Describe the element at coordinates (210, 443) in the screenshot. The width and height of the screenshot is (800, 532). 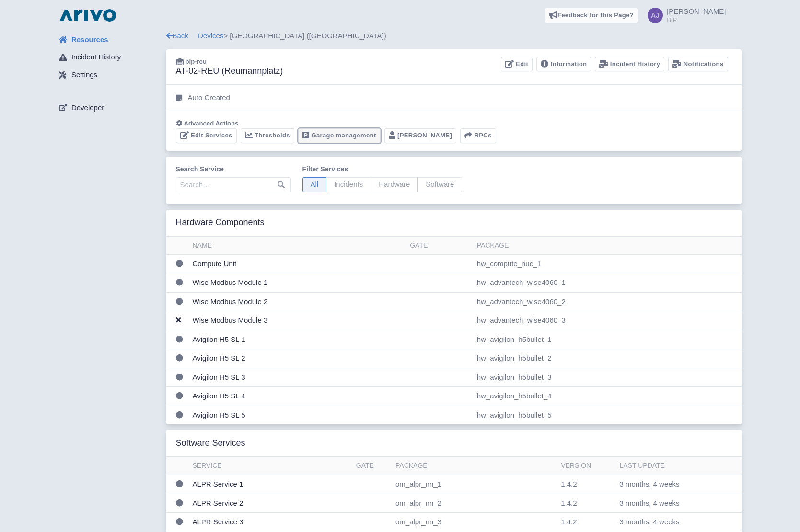
I see `h3: Software Services` at that location.